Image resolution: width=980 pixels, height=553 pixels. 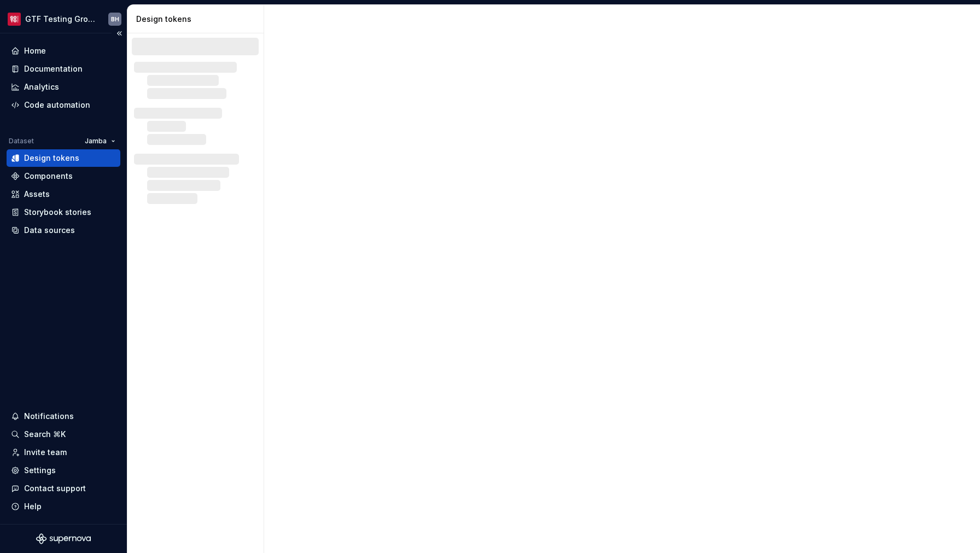 What do you see at coordinates (42, 87) in the screenshot?
I see `div: Analytics` at bounding box center [42, 87].